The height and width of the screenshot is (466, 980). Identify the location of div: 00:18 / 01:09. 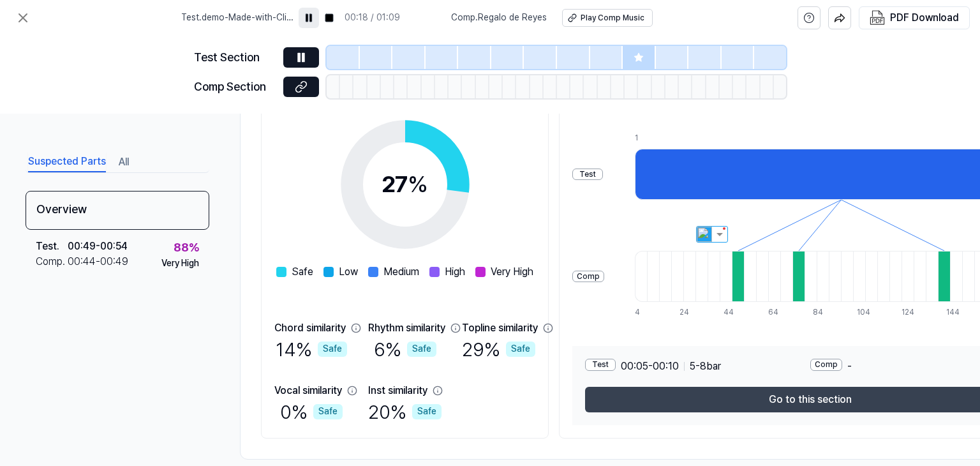
(372, 18).